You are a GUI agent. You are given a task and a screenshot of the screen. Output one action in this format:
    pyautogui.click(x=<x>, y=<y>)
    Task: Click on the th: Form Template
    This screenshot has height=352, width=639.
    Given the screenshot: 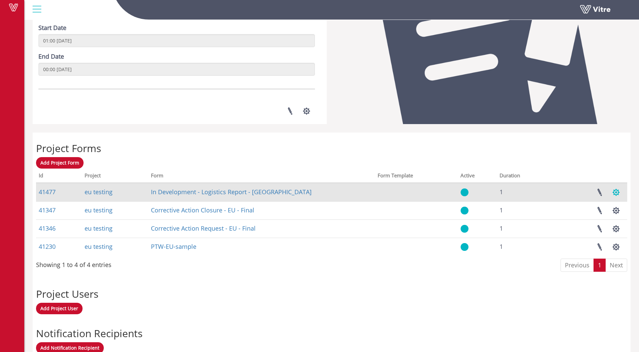 What is the action you would take?
    pyautogui.click(x=416, y=177)
    